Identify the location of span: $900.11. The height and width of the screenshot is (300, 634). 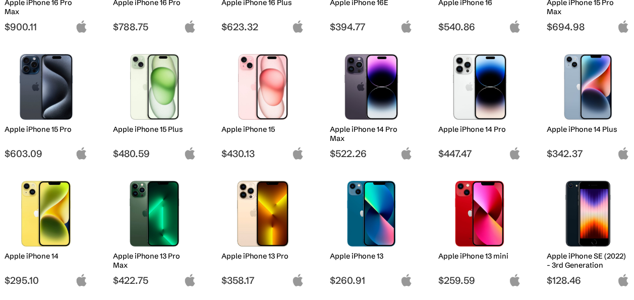
(46, 27).